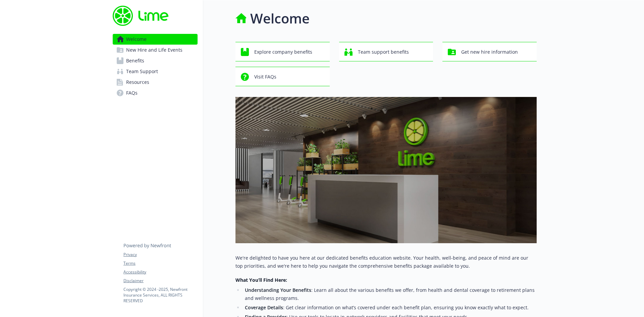 The height and width of the screenshot is (317, 644). Describe the element at coordinates (160, 273) in the screenshot. I see `a: Accessibility` at that location.